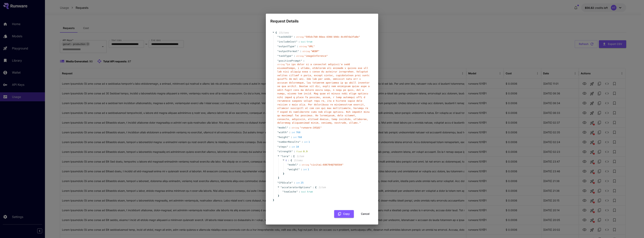 The image size is (644, 238). What do you see at coordinates (282, 132) in the screenshot?
I see `span: width` at bounding box center [282, 132].